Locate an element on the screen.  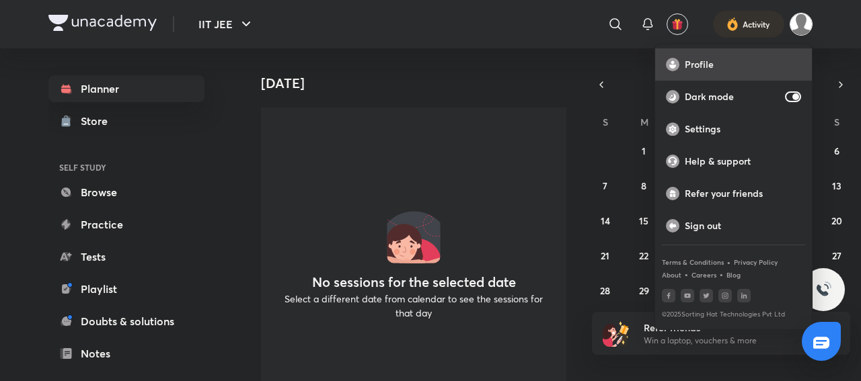
p: About is located at coordinates (671, 275).